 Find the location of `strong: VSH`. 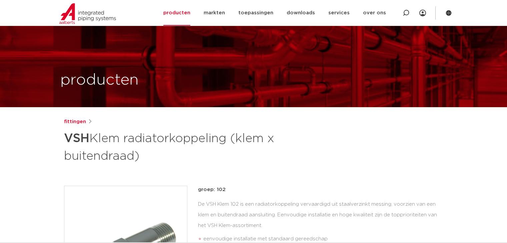

strong: VSH is located at coordinates (77, 139).